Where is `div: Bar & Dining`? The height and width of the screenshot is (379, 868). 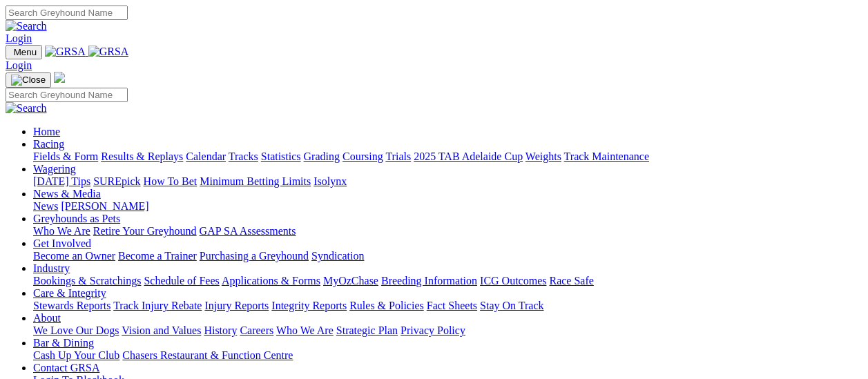 div: Bar & Dining is located at coordinates (448, 355).